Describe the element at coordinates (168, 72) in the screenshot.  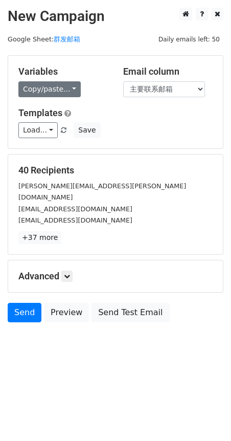
I see `h5: Email column` at that location.